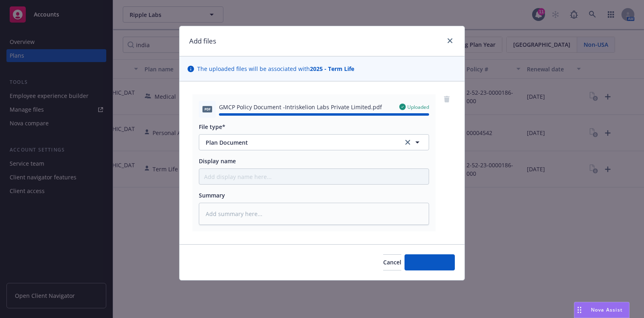 This screenshot has width=644, height=318. Describe the element at coordinates (446, 99) in the screenshot. I see `a: remove` at that location.